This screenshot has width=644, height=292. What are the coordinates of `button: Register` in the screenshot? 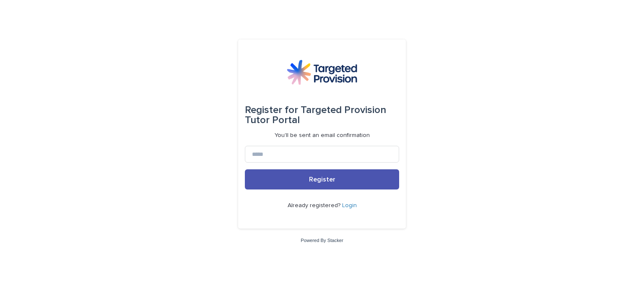 It's located at (322, 180).